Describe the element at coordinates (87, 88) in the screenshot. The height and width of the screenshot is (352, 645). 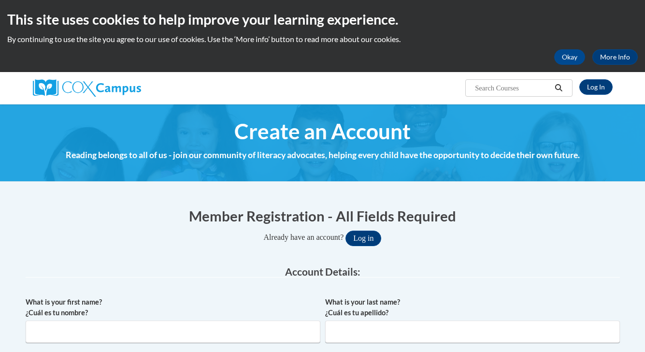
I see `a: Cox Campus` at that location.